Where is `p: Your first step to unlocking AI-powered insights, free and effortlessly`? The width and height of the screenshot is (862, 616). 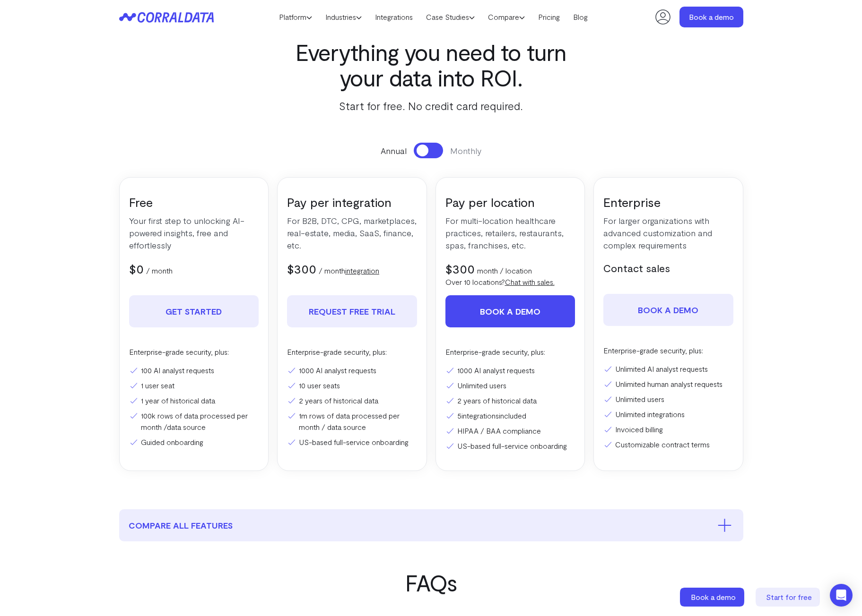
p: Your first step to unlocking AI-powered insights, free and effortlessly is located at coordinates (193, 233).